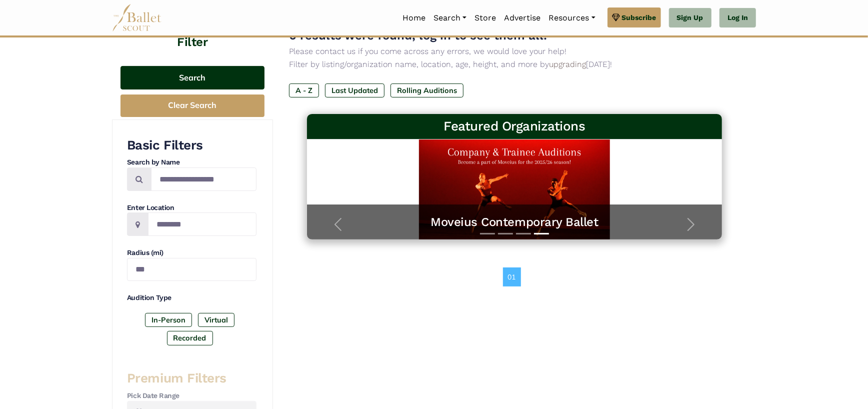 The width and height of the screenshot is (868, 409). Describe the element at coordinates (523, 233) in the screenshot. I see `button: Slide 3` at that location.